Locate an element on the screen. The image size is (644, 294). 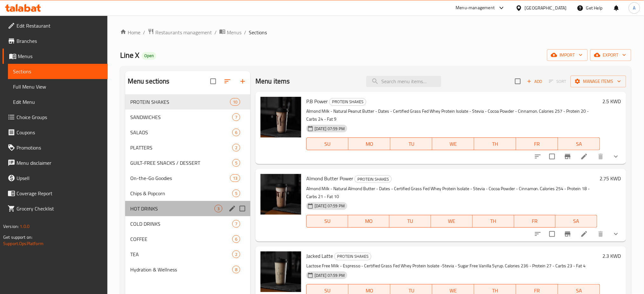
div: PROTEIN SHAKES is located at coordinates (373, 179).